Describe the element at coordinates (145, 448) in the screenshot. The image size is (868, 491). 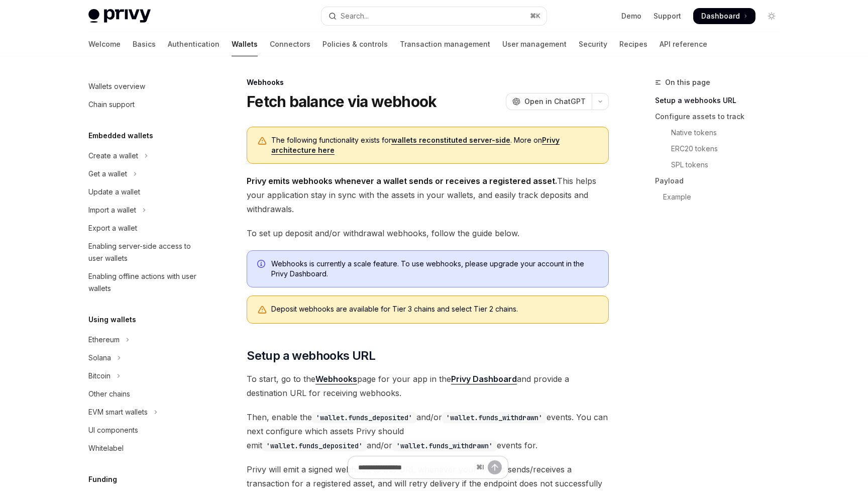
I see `a: Whitelabel` at that location.